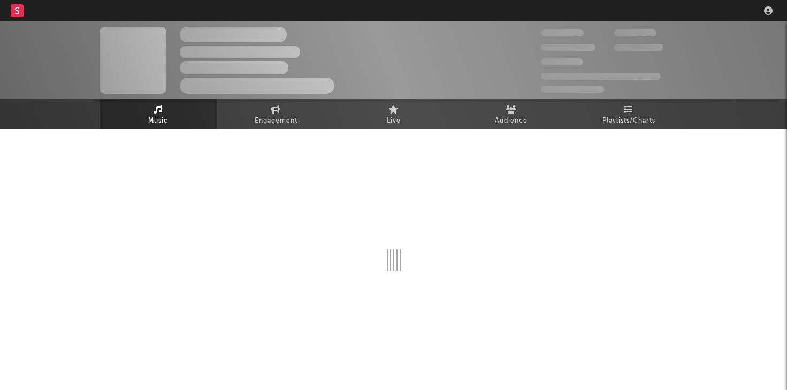  What do you see at coordinates (511, 121) in the screenshot?
I see `span: Audience` at bounding box center [511, 121].